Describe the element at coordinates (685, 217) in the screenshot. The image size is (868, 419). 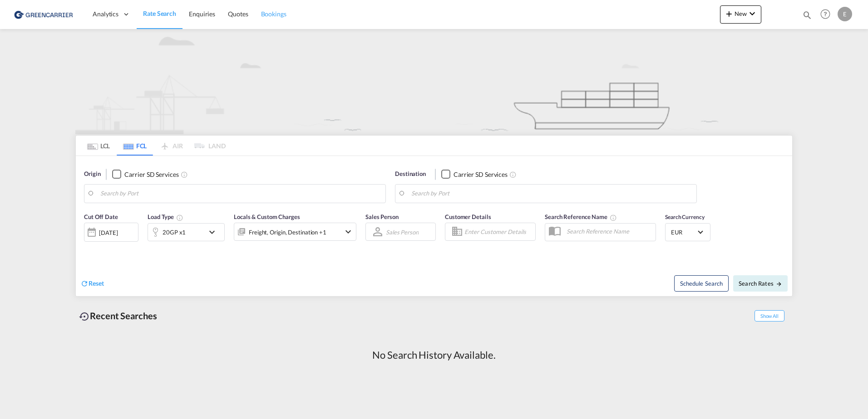
I see `span: Search Currency` at that location.